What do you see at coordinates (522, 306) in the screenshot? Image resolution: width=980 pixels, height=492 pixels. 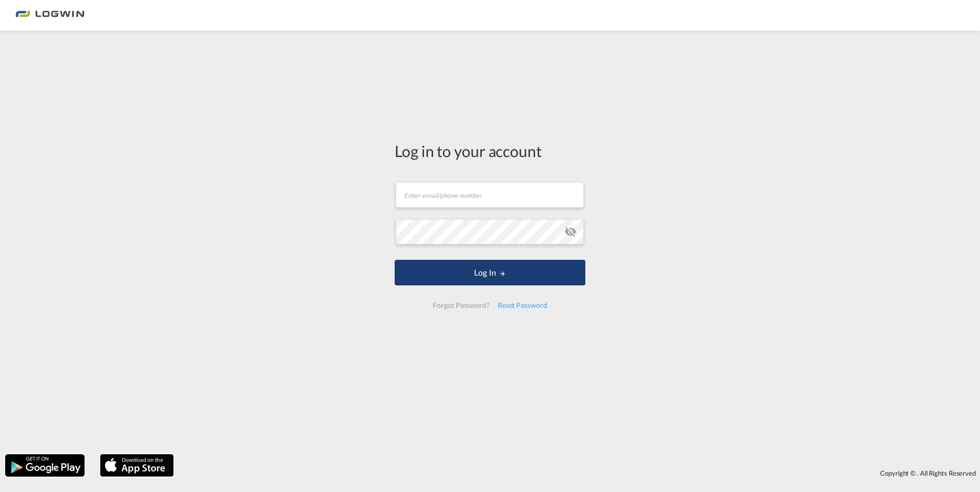 I see `div: Reset Password` at bounding box center [522, 306].